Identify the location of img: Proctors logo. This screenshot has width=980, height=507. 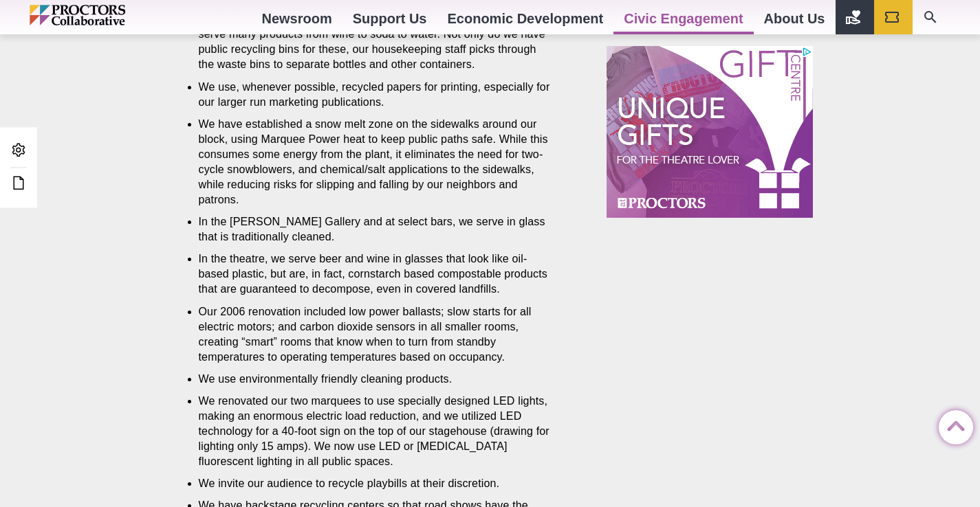
(107, 15).